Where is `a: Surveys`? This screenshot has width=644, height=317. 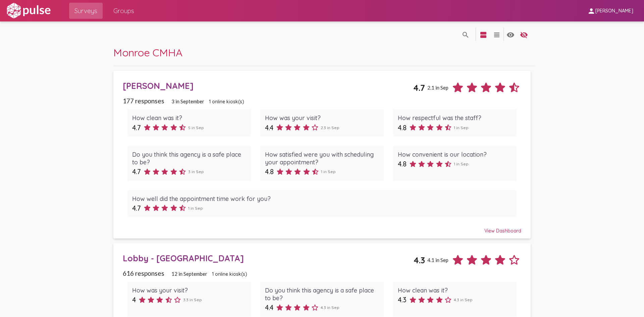
a: Surveys is located at coordinates (86, 11).